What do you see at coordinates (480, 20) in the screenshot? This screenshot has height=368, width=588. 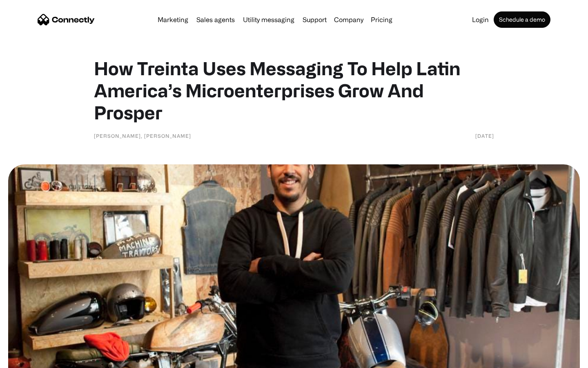 I see `a: Login` at bounding box center [480, 20].